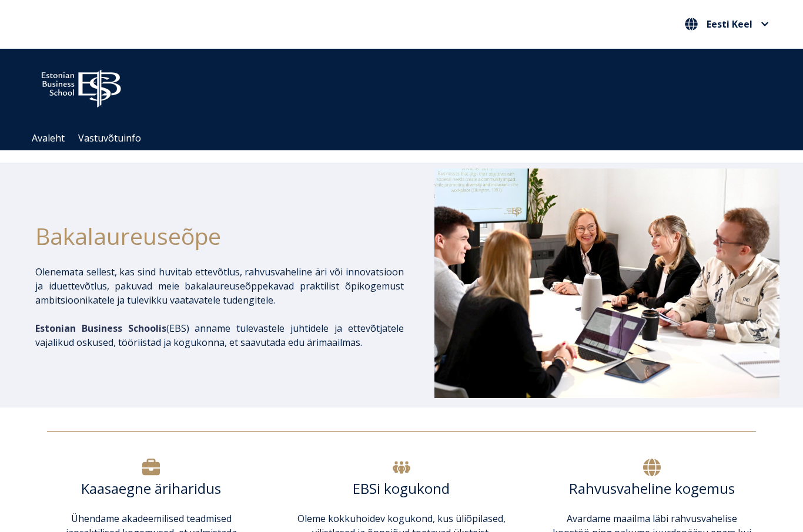  I want to click on h1: Bakalaureuseõpe, so click(219, 235).